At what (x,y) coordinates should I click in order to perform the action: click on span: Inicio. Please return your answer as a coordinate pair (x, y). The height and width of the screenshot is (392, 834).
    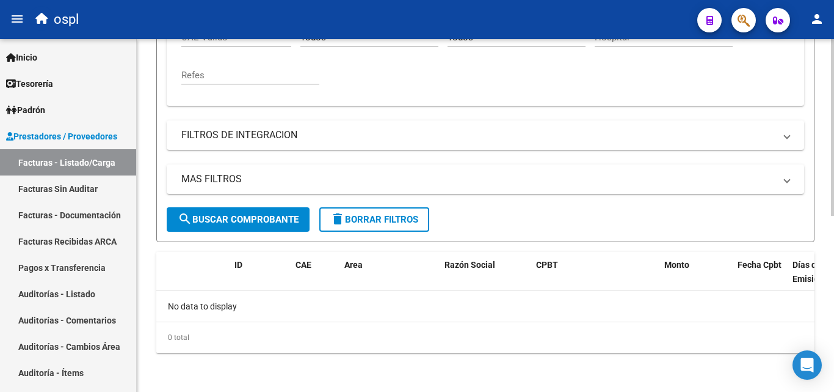
    Looking at the image, I should click on (21, 57).